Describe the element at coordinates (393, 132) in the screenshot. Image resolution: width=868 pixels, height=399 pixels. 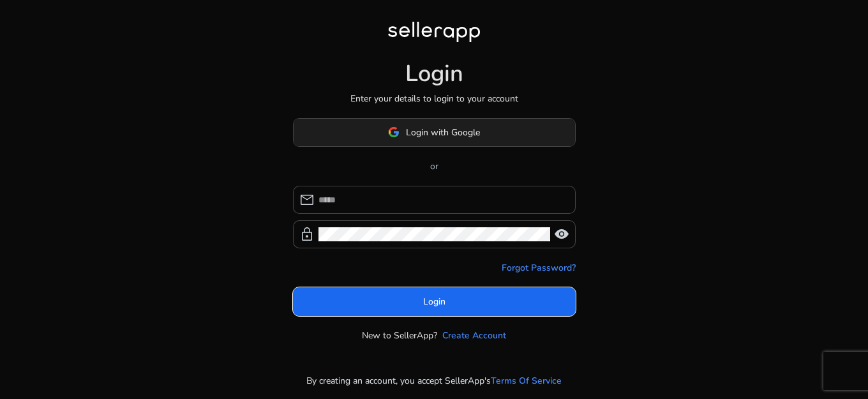
I see `img: google-logo.svg` at that location.